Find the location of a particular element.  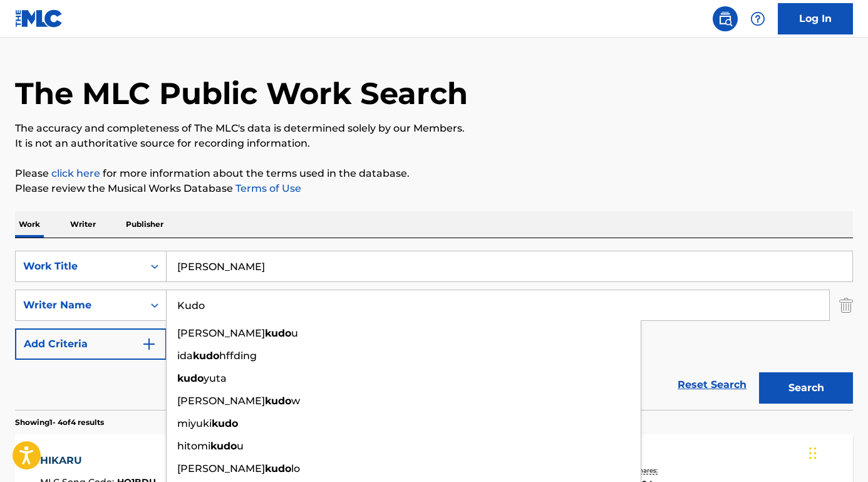

div: Work Title is located at coordinates (79, 266).